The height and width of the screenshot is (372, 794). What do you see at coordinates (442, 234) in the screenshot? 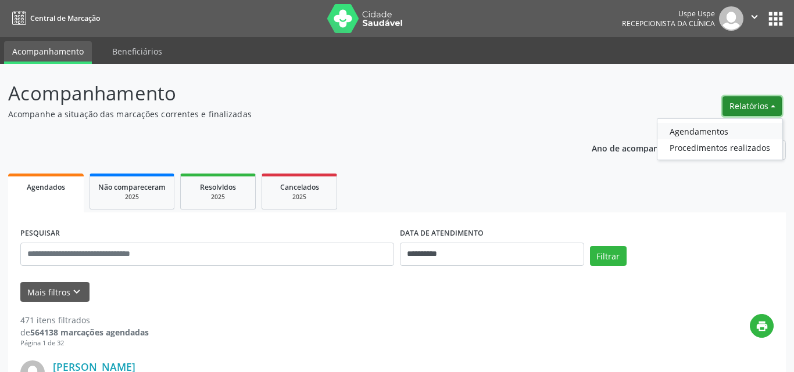
I see `label: DATA DE ATENDIMENTO` at bounding box center [442, 234].